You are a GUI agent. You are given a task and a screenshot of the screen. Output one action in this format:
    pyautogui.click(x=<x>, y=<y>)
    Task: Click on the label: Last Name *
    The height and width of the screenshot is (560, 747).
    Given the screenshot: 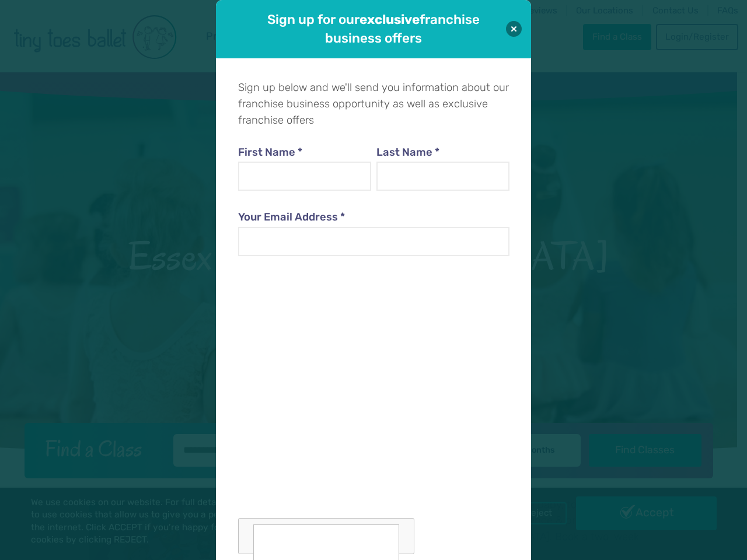 What is the action you would take?
    pyautogui.click(x=443, y=153)
    